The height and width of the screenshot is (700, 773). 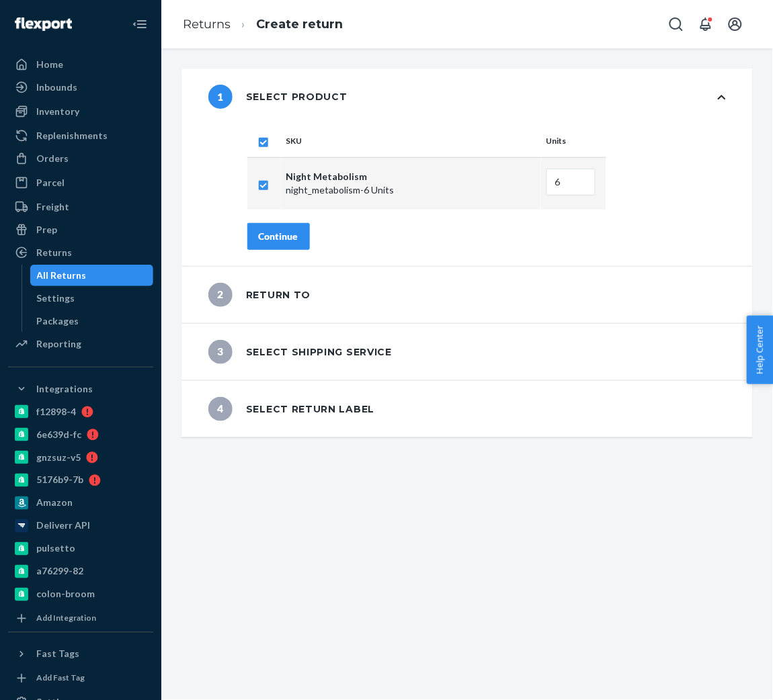 What do you see at coordinates (759, 350) in the screenshot?
I see `span: Help Center` at bounding box center [759, 350].